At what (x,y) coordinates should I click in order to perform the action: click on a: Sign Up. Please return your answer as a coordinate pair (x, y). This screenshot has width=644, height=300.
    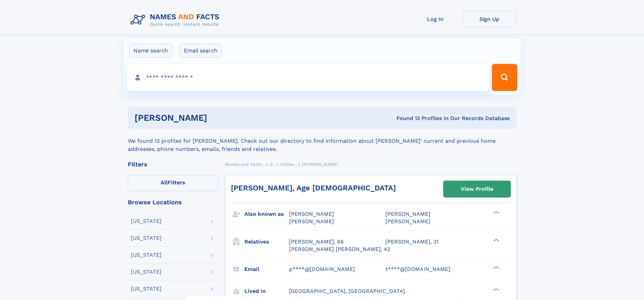
    Looking at the image, I should click on (489, 19).